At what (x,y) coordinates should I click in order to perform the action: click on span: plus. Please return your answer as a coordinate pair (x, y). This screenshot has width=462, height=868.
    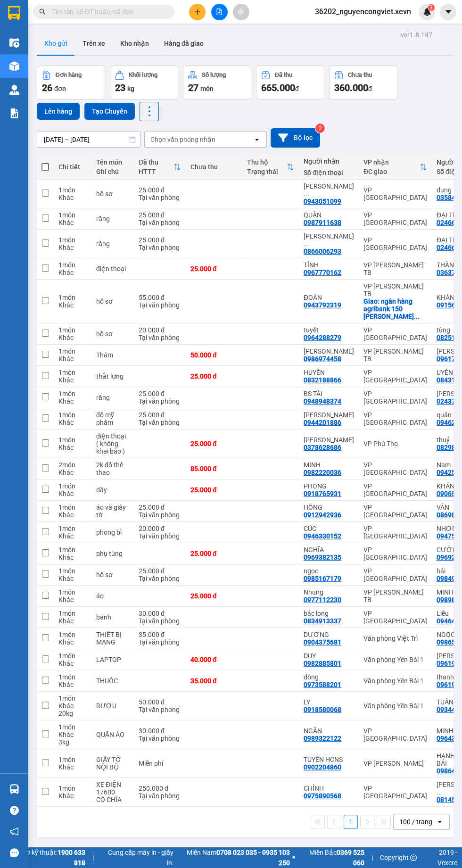
    Looking at the image, I should click on (198, 12).